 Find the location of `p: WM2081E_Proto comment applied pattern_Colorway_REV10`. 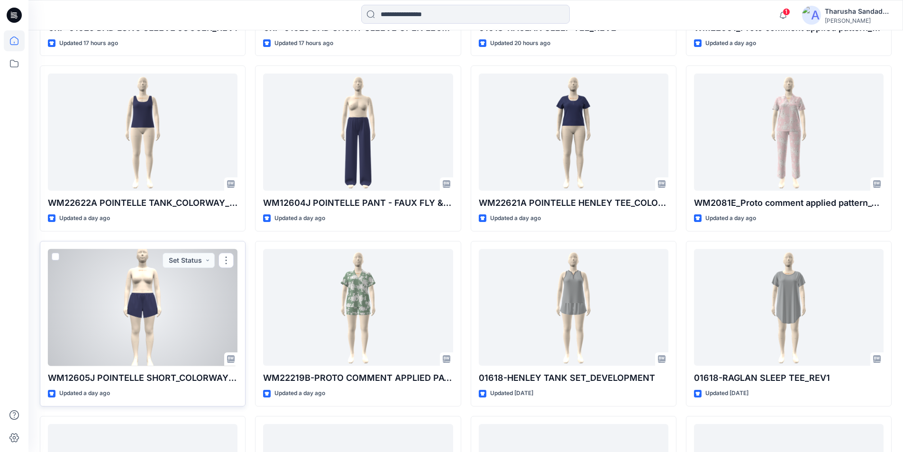

p: WM2081E_Proto comment applied pattern_Colorway_REV10 is located at coordinates (789, 203).